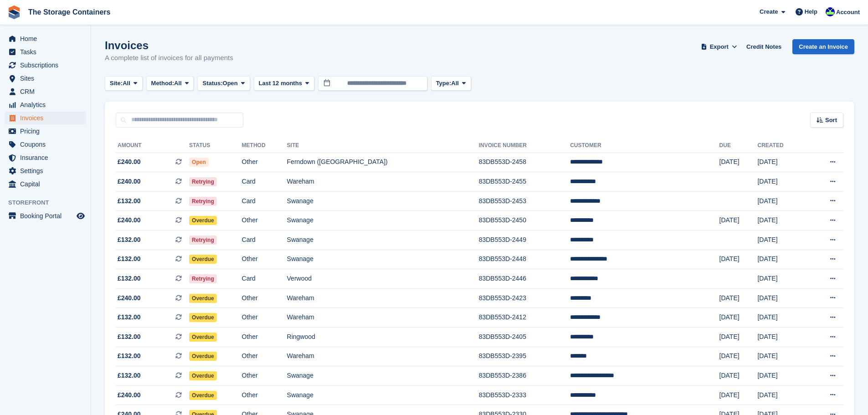  Describe the element at coordinates (769, 12) in the screenshot. I see `span: Create` at that location.